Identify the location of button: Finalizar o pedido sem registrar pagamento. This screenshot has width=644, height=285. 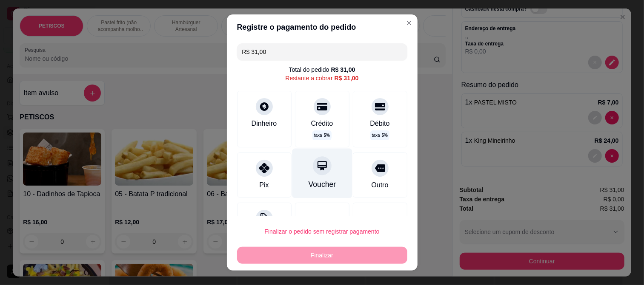
(322, 232).